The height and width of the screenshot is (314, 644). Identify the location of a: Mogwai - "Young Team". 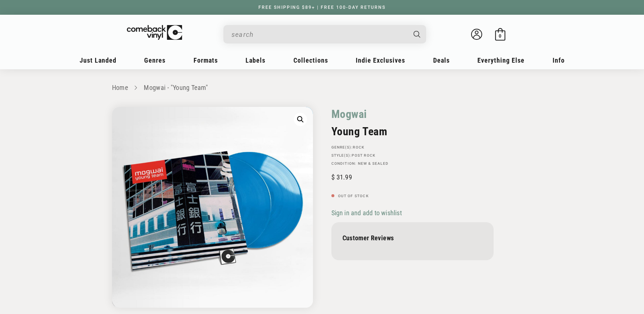
(176, 87).